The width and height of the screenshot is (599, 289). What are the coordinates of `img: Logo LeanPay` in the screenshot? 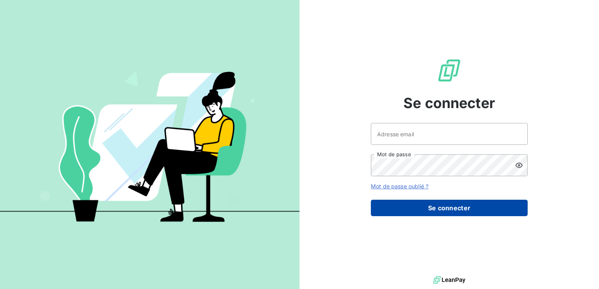 It's located at (449, 71).